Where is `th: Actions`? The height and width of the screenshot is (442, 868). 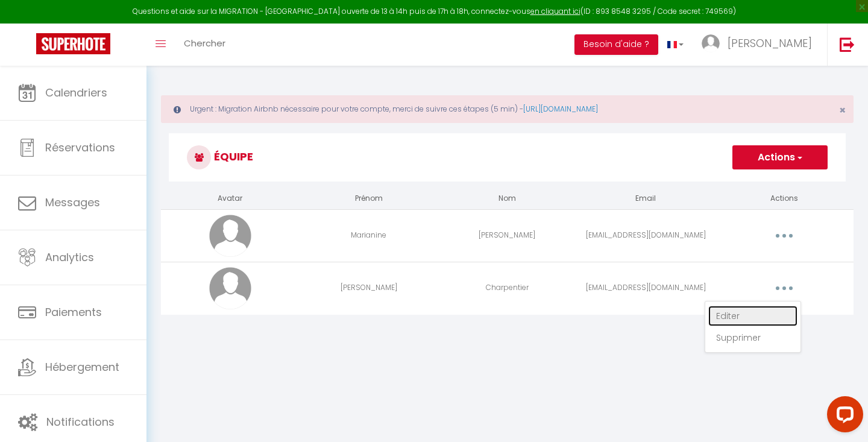 th: Actions is located at coordinates (784, 199).